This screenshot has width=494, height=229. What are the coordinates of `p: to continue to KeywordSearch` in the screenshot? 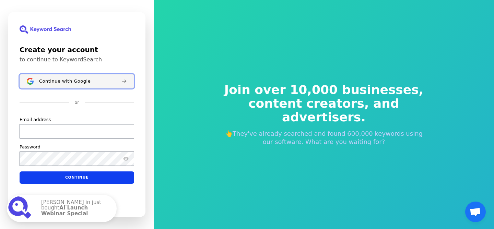 It's located at (77, 60).